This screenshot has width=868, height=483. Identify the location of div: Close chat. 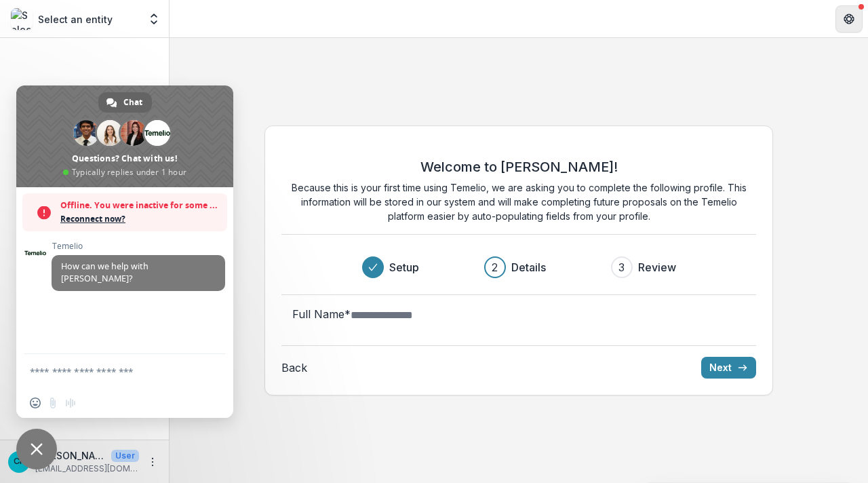
(37, 449).